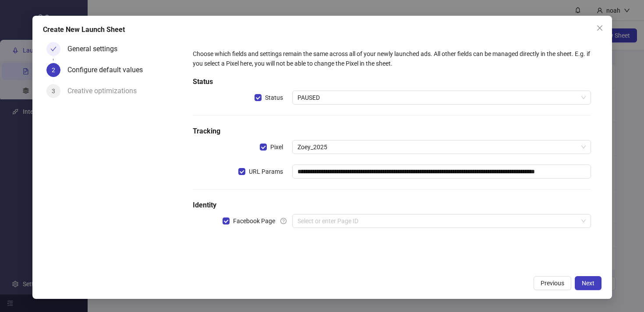 The width and height of the screenshot is (644, 312). Describe the element at coordinates (322, 30) in the screenshot. I see `div: Create New Launch Sheet` at that location.